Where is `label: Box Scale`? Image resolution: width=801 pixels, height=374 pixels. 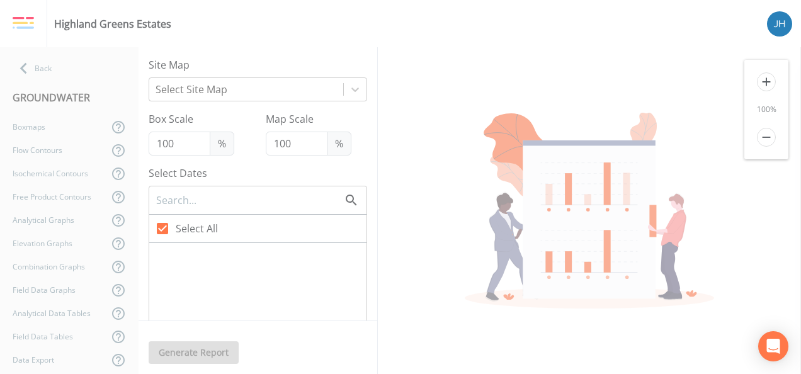
label: Box Scale is located at coordinates (191, 119).